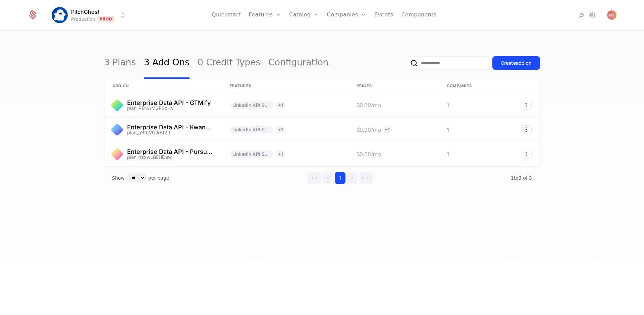  Describe the element at coordinates (520, 177) in the screenshot. I see `span: 1 to 3 of` at that location.